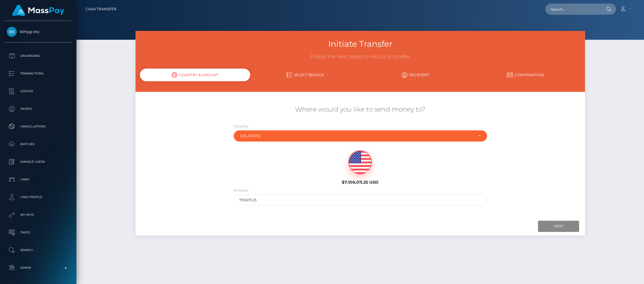 The width and height of the screenshot is (644, 284). What do you see at coordinates (12, 32) in the screenshot?
I see `img: Whop Inc` at bounding box center [12, 32].